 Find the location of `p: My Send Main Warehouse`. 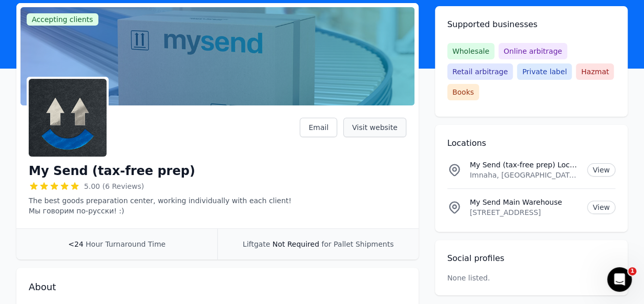

p: My Send Main Warehouse is located at coordinates (524, 202).